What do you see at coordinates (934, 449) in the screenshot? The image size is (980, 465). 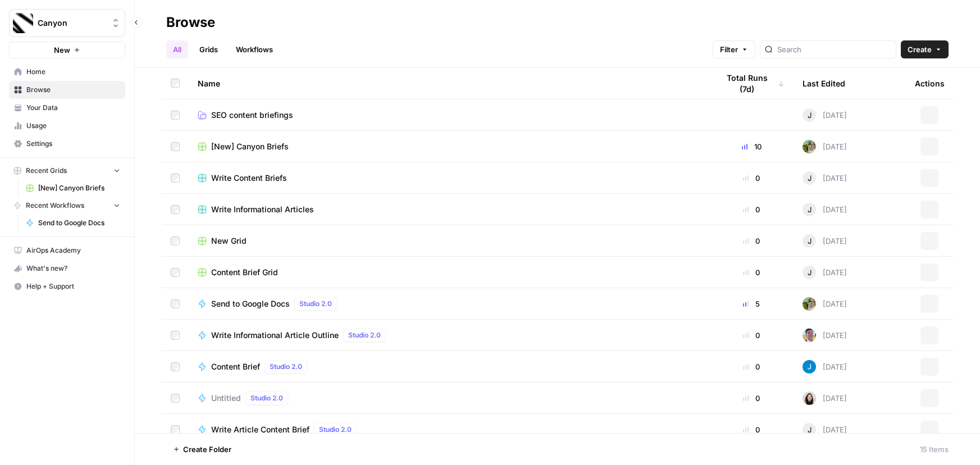 I see `div: 15 Items` at bounding box center [934, 449].